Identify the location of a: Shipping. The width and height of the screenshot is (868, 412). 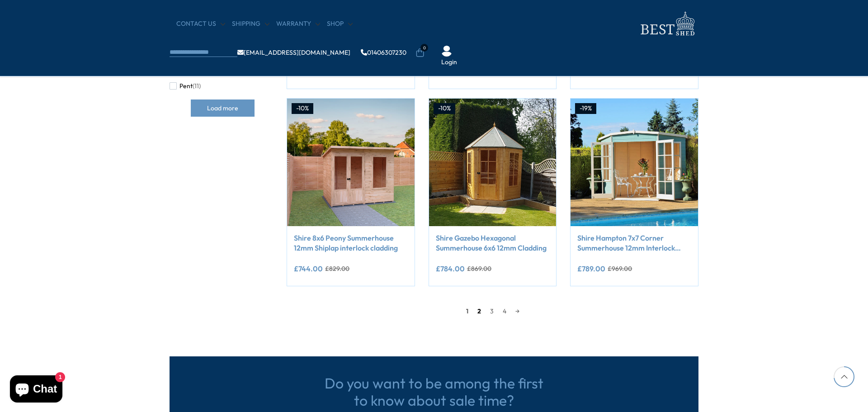
(251, 24).